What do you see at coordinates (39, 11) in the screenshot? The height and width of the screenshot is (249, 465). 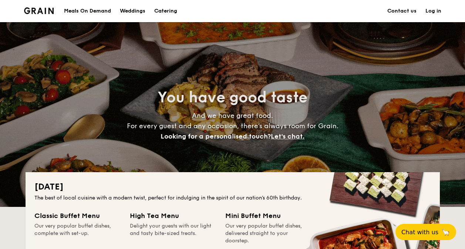 I see `a: Logotype` at bounding box center [39, 11].